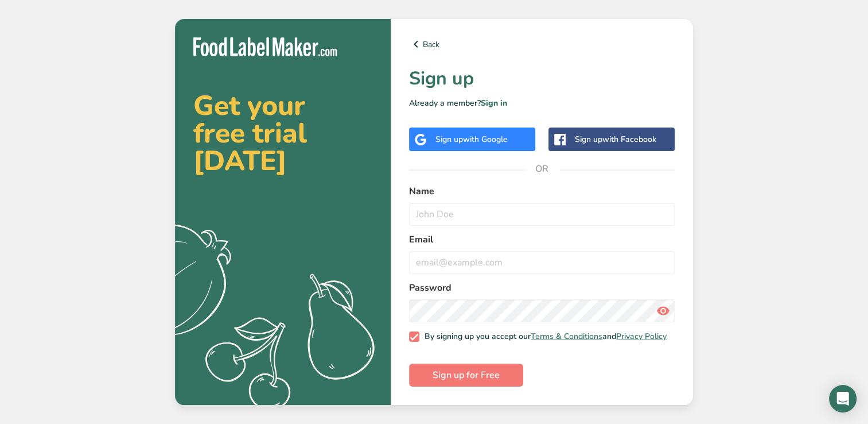  What do you see at coordinates (542, 103) in the screenshot?
I see `p: Already a member?` at bounding box center [542, 103].